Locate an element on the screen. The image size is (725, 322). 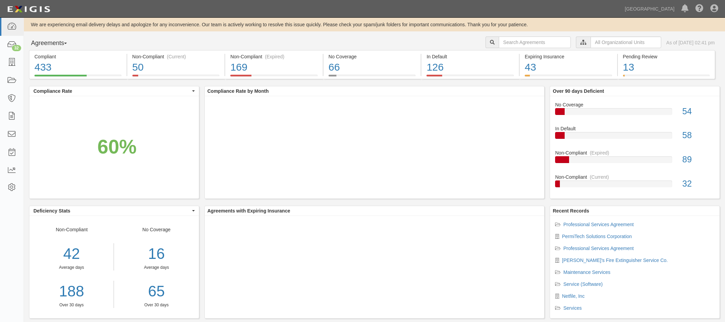
a: Expiring Insurance43 is located at coordinates (568, 77).